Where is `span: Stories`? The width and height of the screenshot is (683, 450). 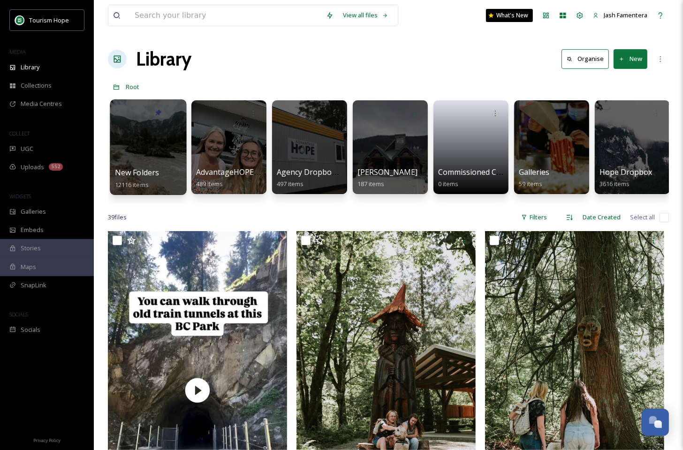 span: Stories is located at coordinates (30, 248).